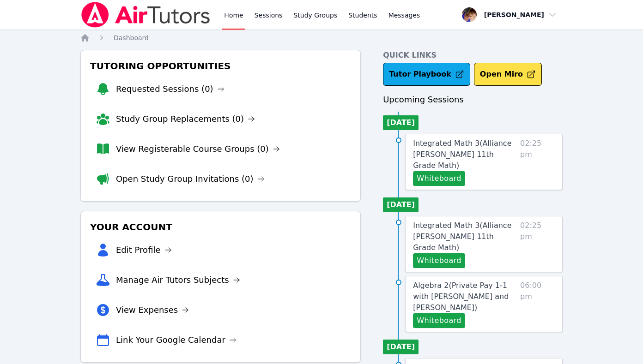  I want to click on img: Air Tutors, so click(146, 15).